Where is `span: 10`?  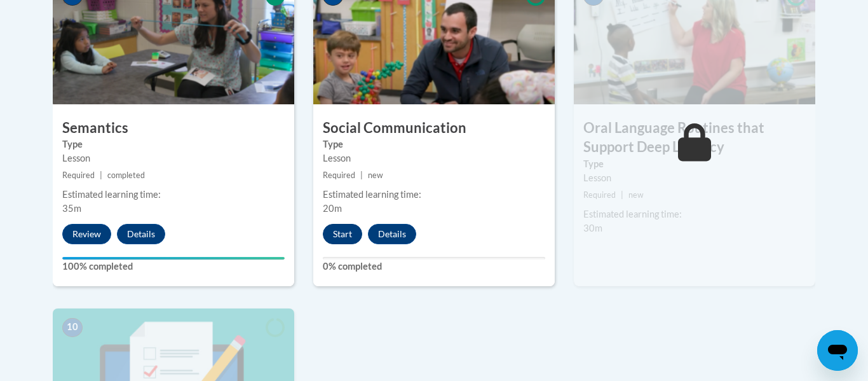 span: 10 is located at coordinates (73, 327).